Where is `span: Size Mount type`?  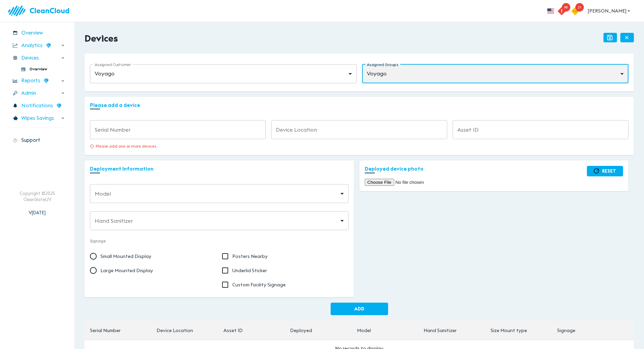 span: Size Mount type is located at coordinates (513, 330).